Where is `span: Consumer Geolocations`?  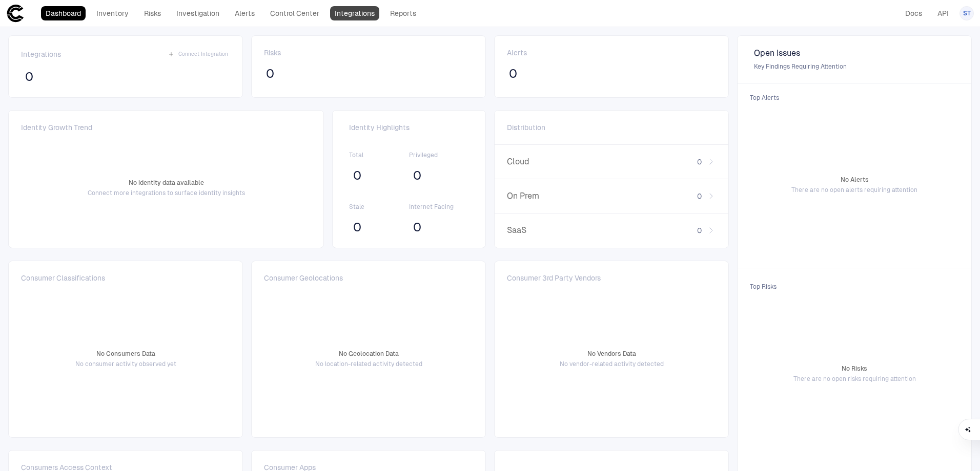 span: Consumer Geolocations is located at coordinates (303, 278).